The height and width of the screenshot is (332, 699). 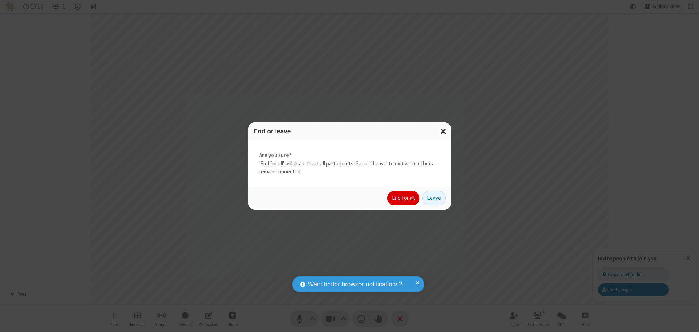 What do you see at coordinates (443, 131) in the screenshot?
I see `button: Close modal` at bounding box center [443, 131].